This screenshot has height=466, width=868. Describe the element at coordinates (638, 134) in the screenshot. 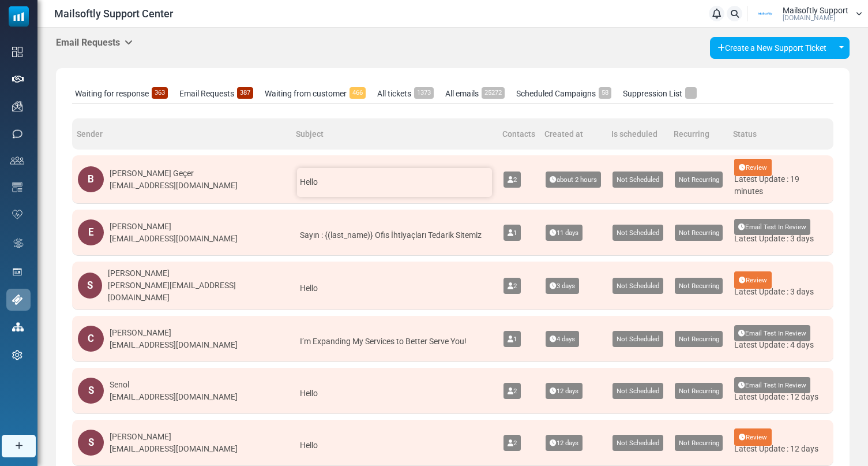

I see `th: Is scheduled` at that location.